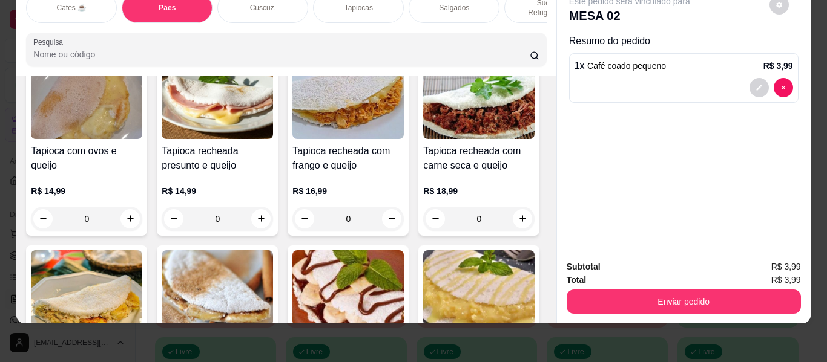 The height and width of the screenshot is (362, 827). Describe the element at coordinates (263, 8) in the screenshot. I see `p: Cuscuz.` at that location.